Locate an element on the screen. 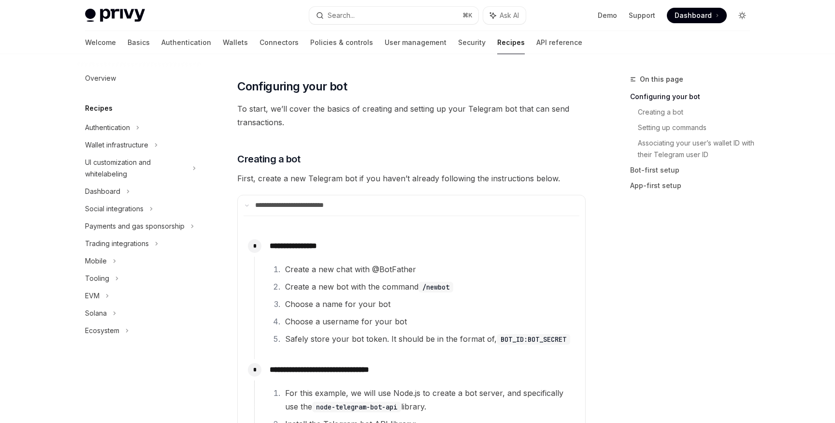 Image resolution: width=835 pixels, height=423 pixels. div: Mobile is located at coordinates (96, 261).